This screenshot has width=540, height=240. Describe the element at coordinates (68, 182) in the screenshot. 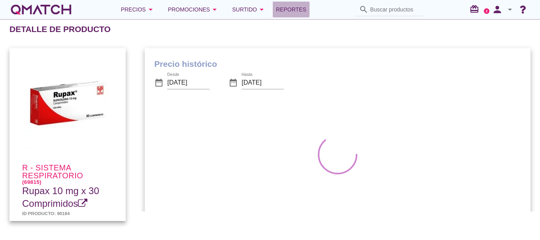

I see `h6: (69815)` at that location.